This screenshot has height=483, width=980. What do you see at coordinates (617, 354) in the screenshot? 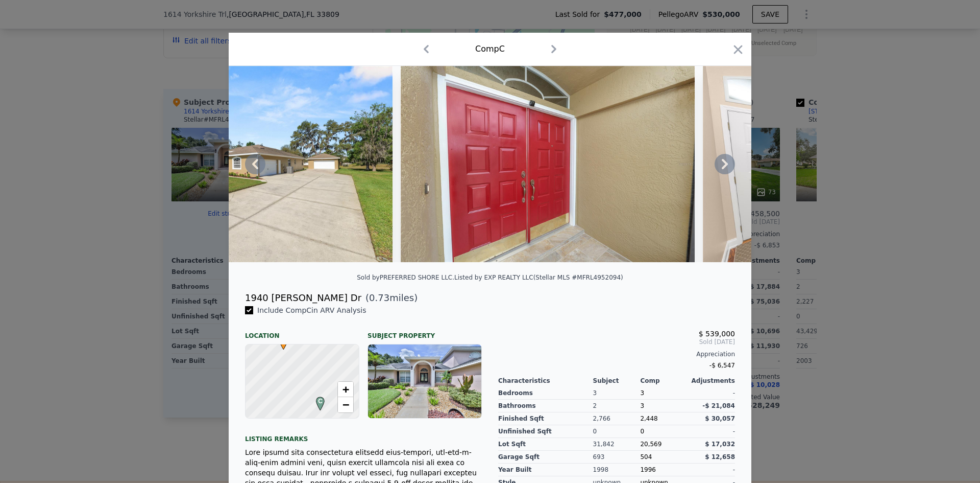
I see `div: Appreciation` at bounding box center [617, 354].